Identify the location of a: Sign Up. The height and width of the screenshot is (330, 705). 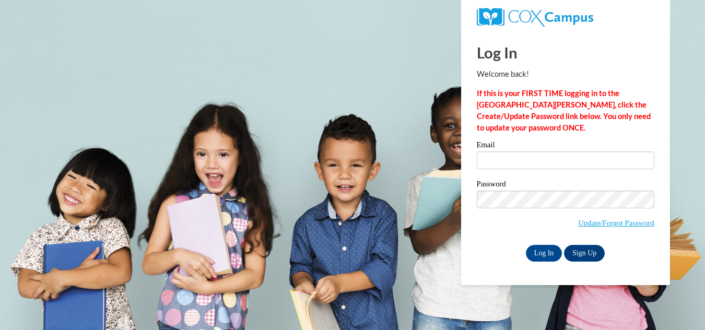
(584, 253).